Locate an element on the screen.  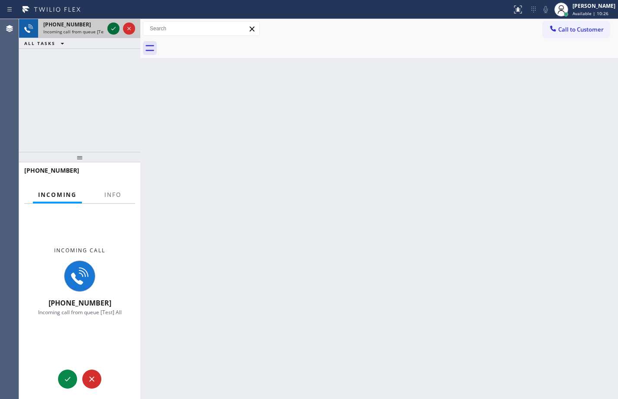
button: Info is located at coordinates (113, 195).